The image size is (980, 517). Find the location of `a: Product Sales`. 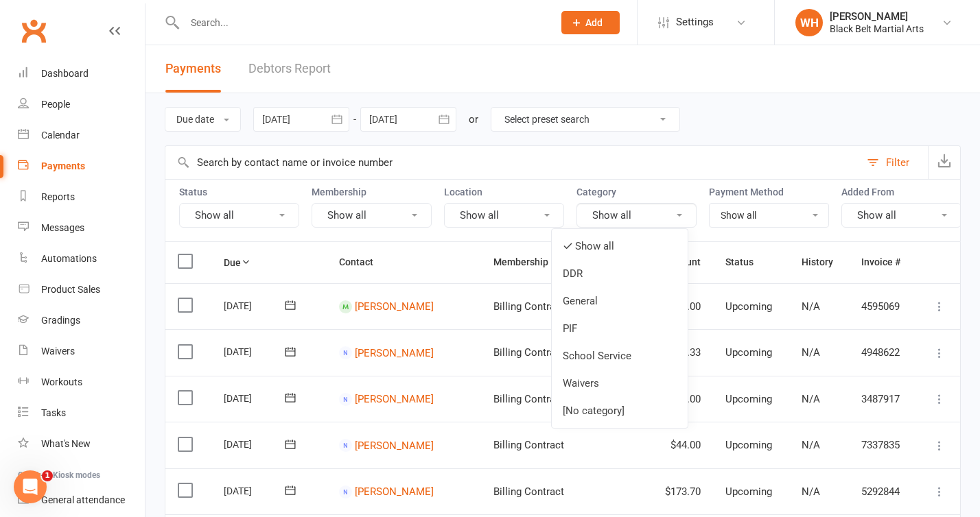

a: Product Sales is located at coordinates (81, 289).